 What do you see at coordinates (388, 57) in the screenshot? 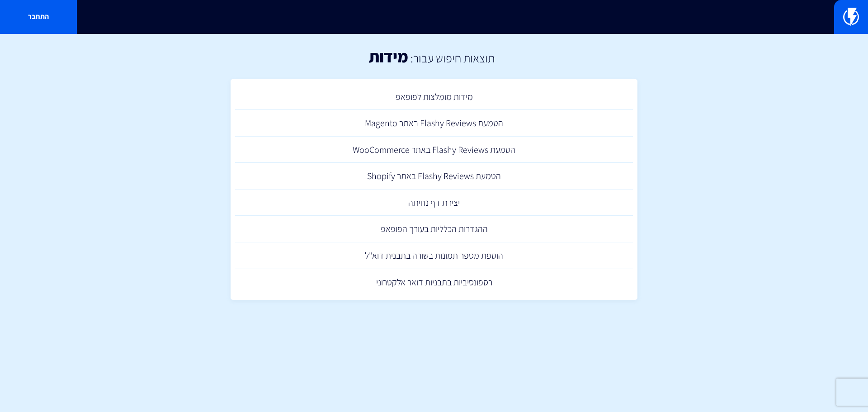
I see `h1: מידות` at bounding box center [388, 57].